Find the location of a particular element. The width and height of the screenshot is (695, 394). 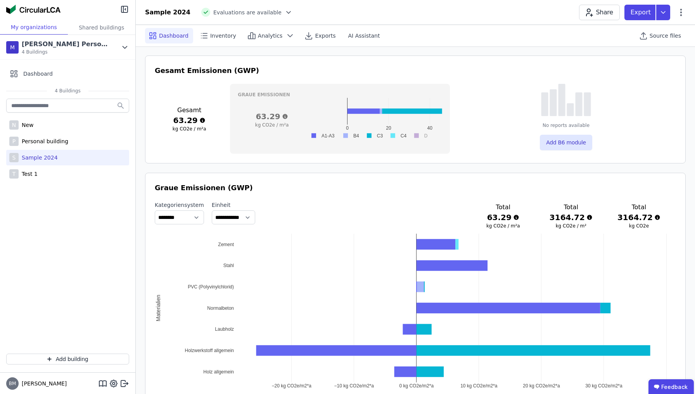

button: Share is located at coordinates (599, 12).